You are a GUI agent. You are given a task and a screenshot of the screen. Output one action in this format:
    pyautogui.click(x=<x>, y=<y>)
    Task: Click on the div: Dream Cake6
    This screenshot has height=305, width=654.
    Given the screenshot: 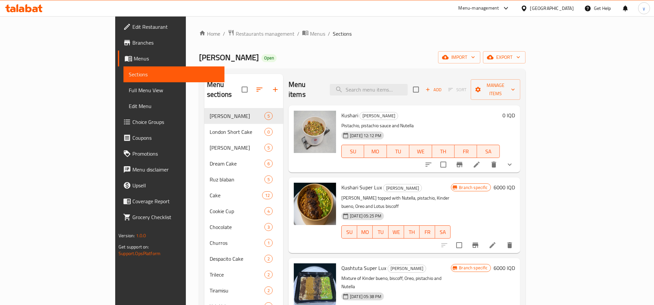 What is the action you would take?
    pyautogui.click(x=244, y=163)
    